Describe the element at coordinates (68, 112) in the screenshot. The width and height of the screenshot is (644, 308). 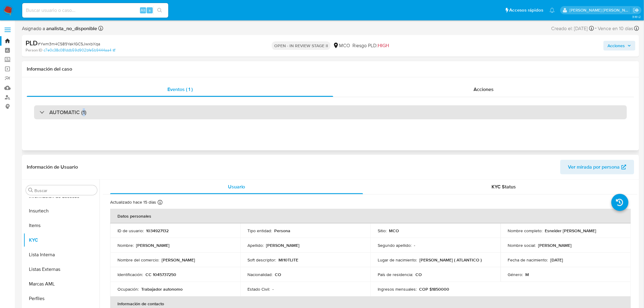
I see `h3: AUTOMATIC (1)` at that location.